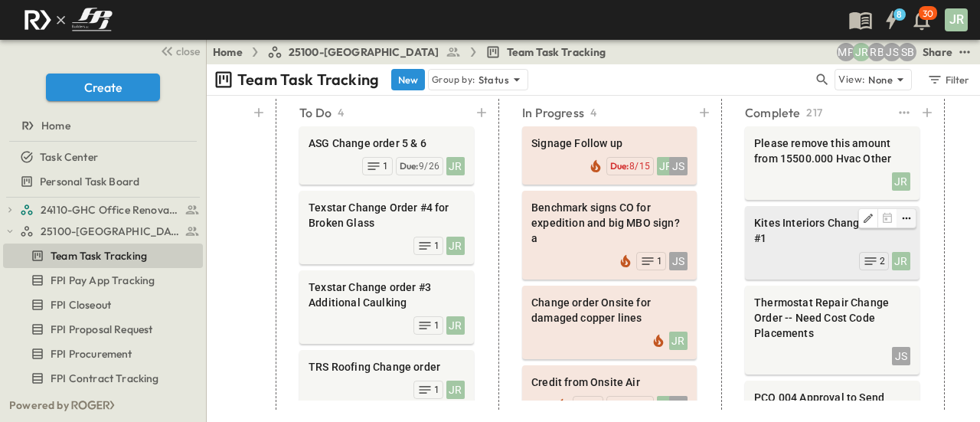  What do you see at coordinates (609, 223) in the screenshot?
I see `span: Benchmark signs CO for expedition and big MBO sign? a` at bounding box center [609, 223].